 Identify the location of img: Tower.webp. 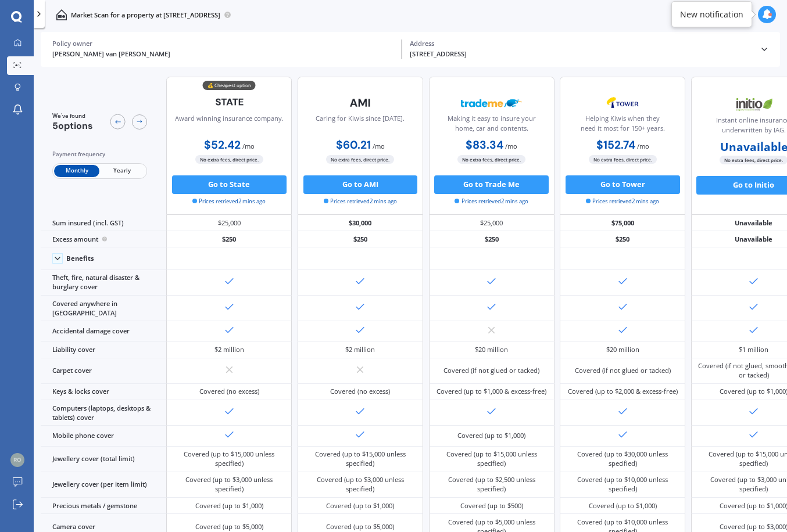
(622, 103).